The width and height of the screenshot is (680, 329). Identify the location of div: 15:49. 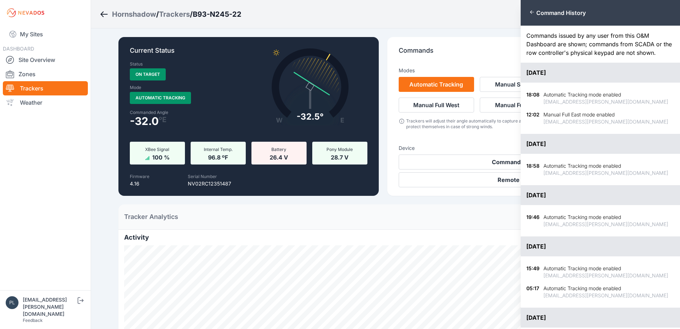
(534, 272).